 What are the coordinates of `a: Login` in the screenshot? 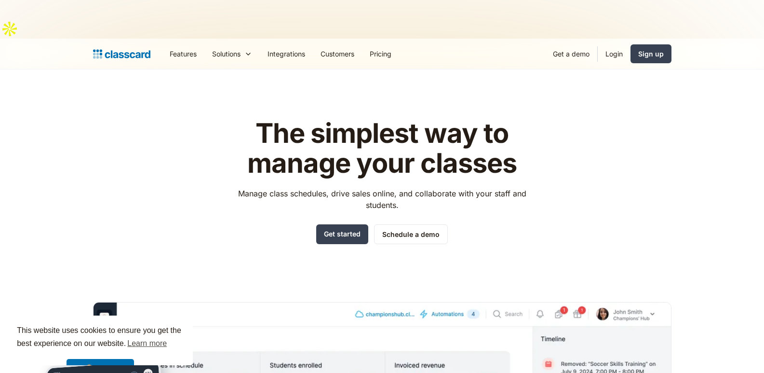 It's located at (614, 54).